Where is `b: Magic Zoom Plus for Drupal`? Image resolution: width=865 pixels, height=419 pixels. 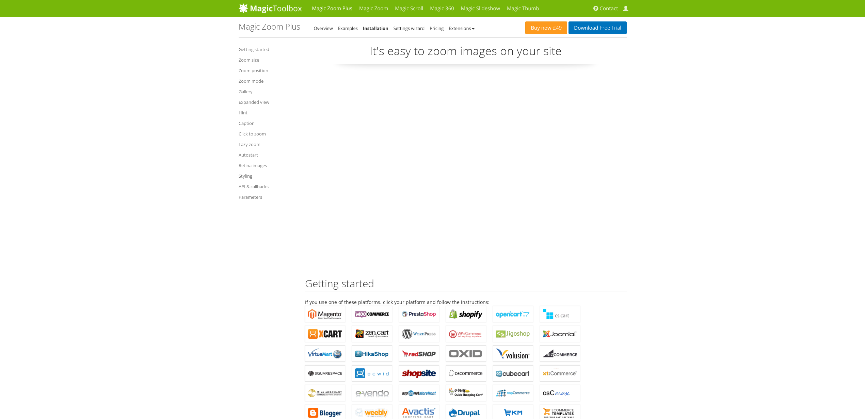 b: Magic Zoom Plus for Drupal is located at coordinates (466, 413).